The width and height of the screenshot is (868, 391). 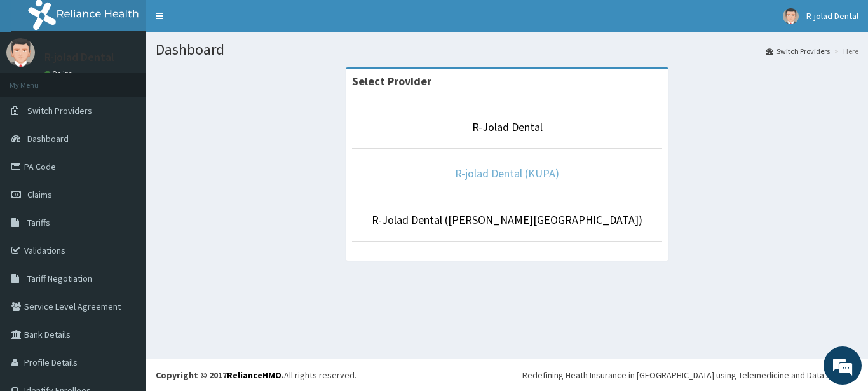 I want to click on footer: All rights reserved., so click(x=507, y=375).